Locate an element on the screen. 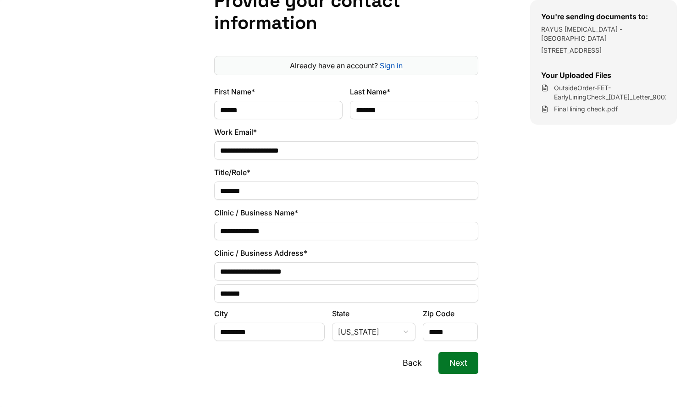 The width and height of the screenshot is (692, 407). label: Clinic / Business Address* is located at coordinates (346, 253).